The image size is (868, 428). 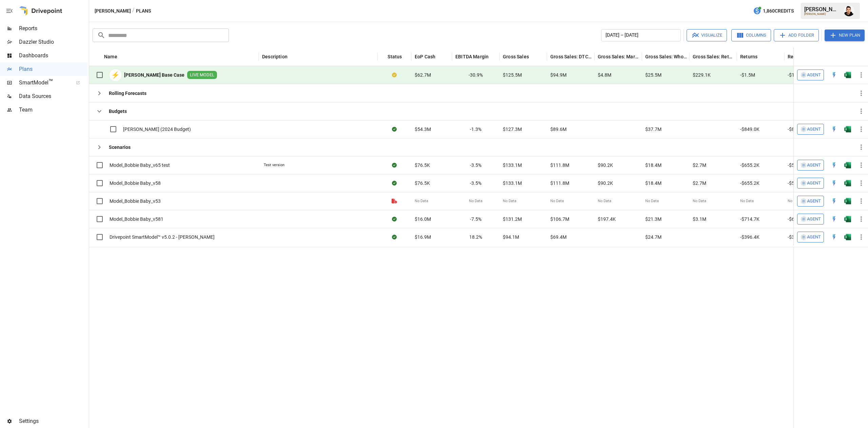 What do you see at coordinates (773, 11) in the screenshot?
I see `button: 1,860Credits` at bounding box center [773, 11].